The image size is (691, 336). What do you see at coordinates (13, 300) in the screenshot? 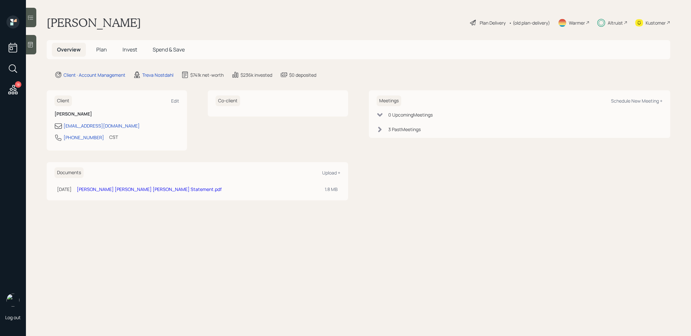
I see `img: treva-nostdahl-headshot.png` at bounding box center [13, 300].